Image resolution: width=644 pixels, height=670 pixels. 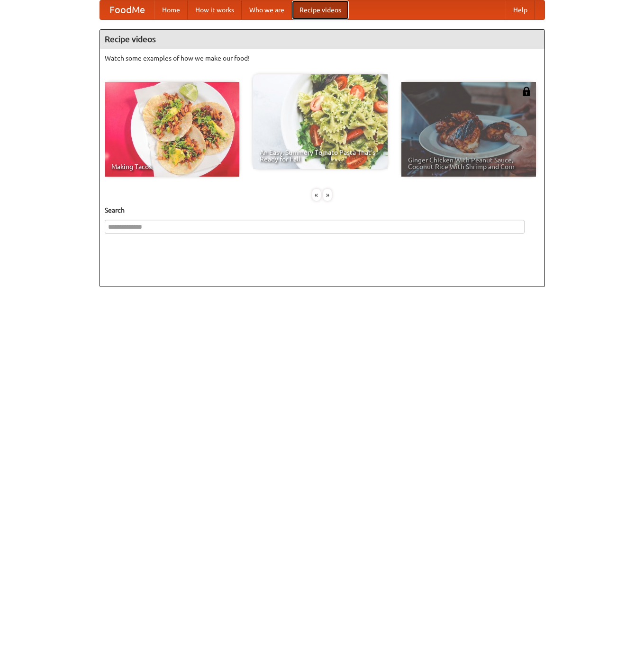 I want to click on a: How it works, so click(x=215, y=10).